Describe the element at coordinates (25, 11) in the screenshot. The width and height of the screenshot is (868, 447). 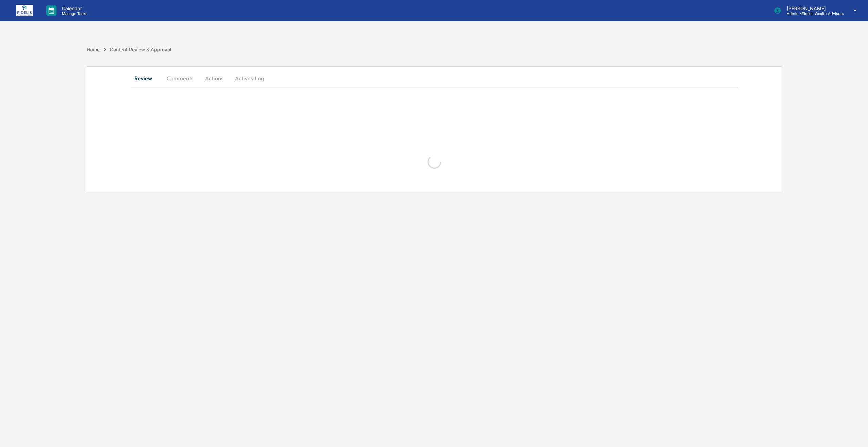
I see `img: logo` at that location.